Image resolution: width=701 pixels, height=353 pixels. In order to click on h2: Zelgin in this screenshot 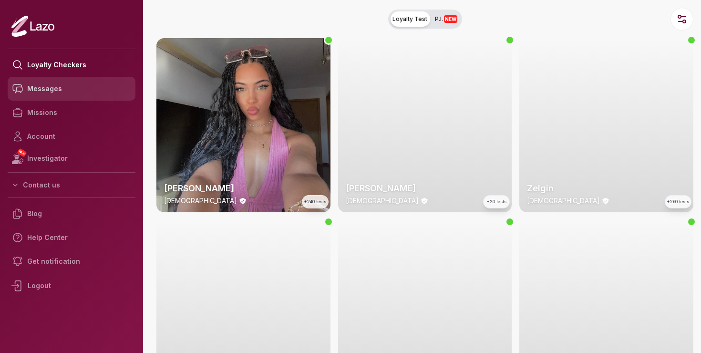, I will do `click(606, 188)`.